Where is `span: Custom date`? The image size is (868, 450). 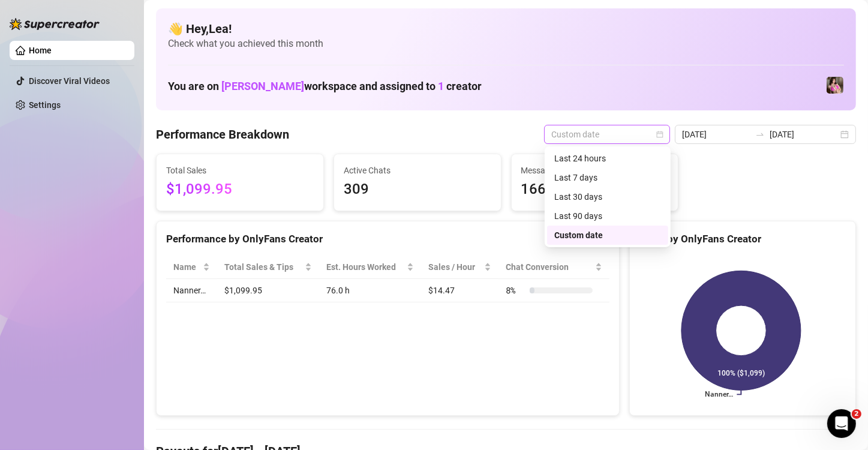 span: Custom date is located at coordinates (607, 134).